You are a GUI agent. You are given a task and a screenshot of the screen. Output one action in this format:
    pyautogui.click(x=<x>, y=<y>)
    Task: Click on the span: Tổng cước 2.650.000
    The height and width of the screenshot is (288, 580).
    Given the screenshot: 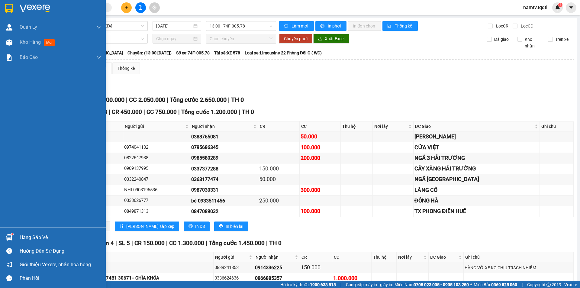 What is the action you would take?
    pyautogui.click(x=198, y=100)
    